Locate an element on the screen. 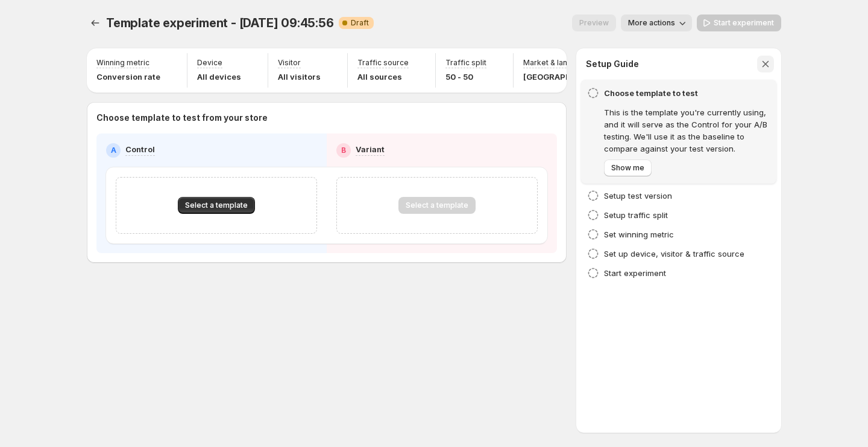  button: More actions is located at coordinates (657, 23).